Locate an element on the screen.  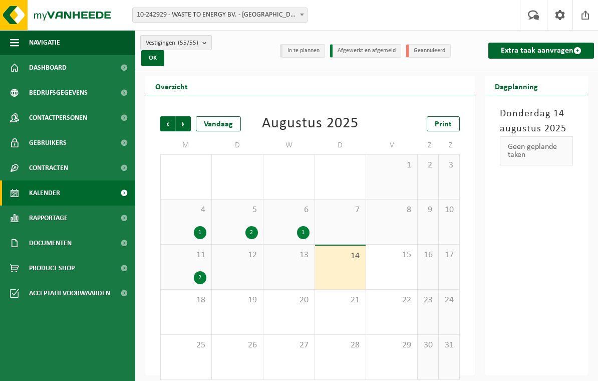
span: 28 is located at coordinates (341, 345).